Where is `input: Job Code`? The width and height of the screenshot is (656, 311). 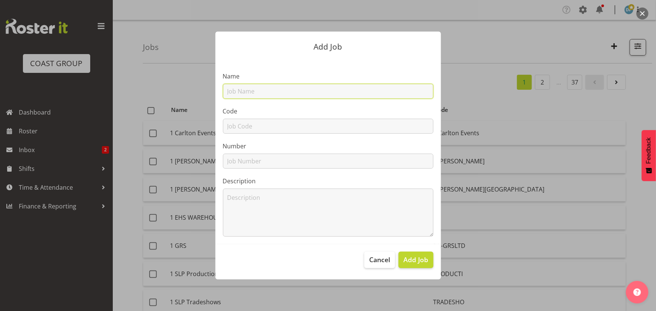 input: Job Code is located at coordinates (328, 126).